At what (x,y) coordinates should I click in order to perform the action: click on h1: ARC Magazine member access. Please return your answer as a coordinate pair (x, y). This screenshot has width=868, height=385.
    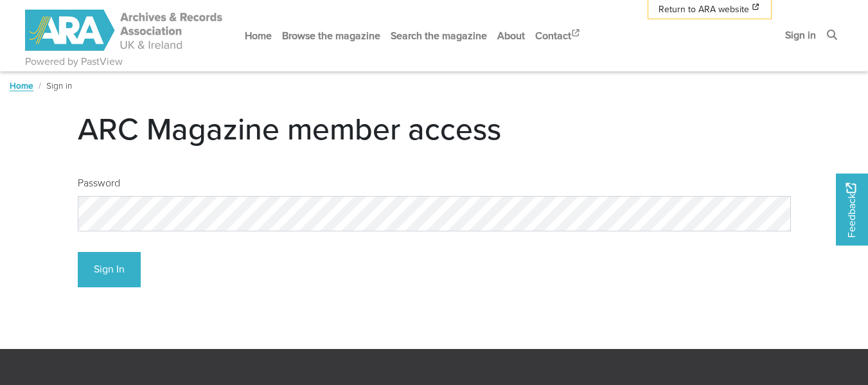
    Looking at the image, I should click on (434, 128).